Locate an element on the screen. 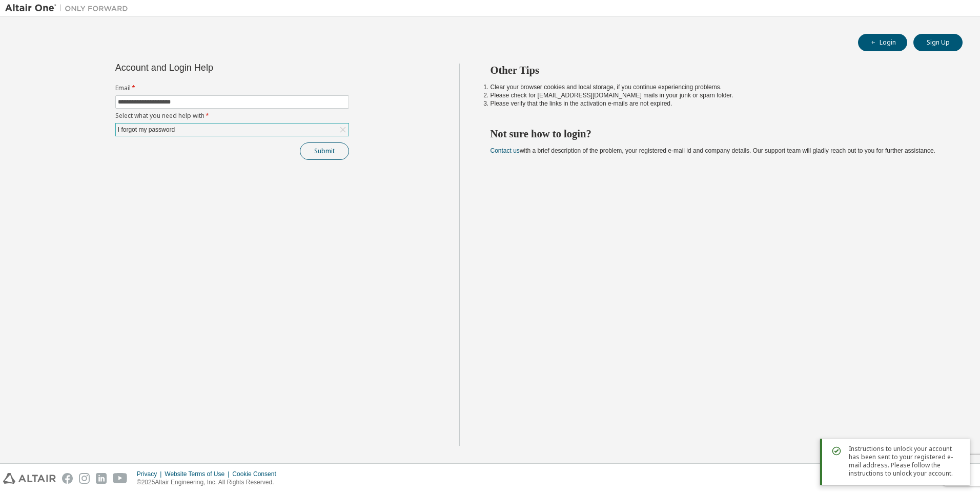  label: Select what you need help with is located at coordinates (232, 116).